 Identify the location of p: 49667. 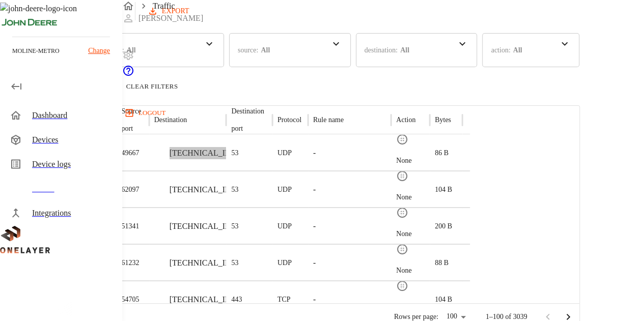
(130, 153).